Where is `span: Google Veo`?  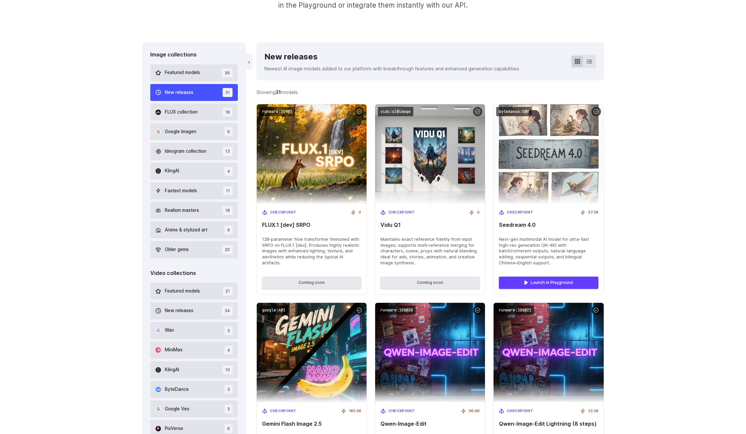
span: Google Veo is located at coordinates (177, 409).